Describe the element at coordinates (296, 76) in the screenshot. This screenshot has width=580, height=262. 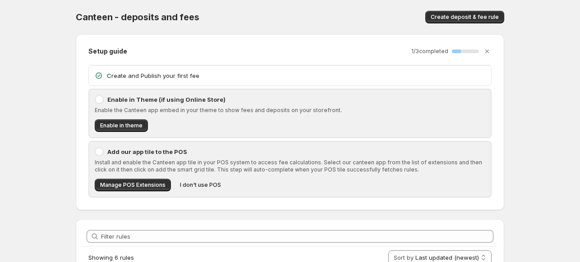
I see `p: Create and Publish your first fee` at that location.